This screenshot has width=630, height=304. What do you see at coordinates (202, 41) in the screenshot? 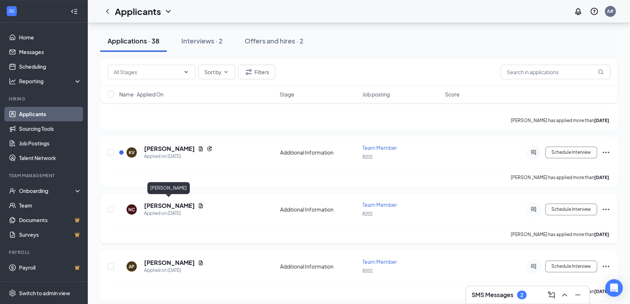
I see `div: Interviews · 2` at bounding box center [202, 41].